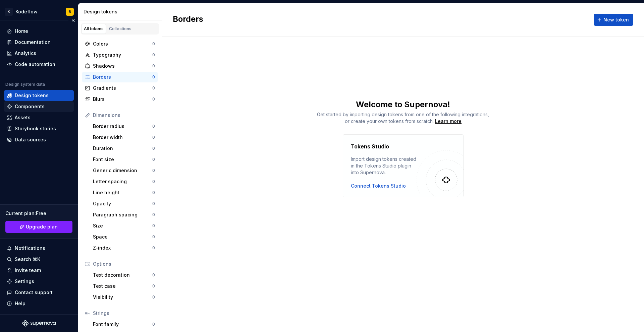 This screenshot has width=644, height=332. What do you see at coordinates (39, 54) in the screenshot?
I see `a: Analytics` at bounding box center [39, 54].